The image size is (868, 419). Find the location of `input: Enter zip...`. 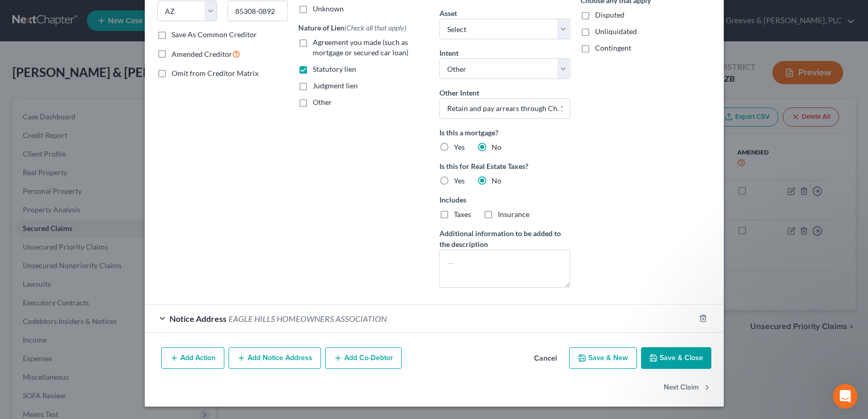

input: Enter zip... is located at coordinates (257, 11).